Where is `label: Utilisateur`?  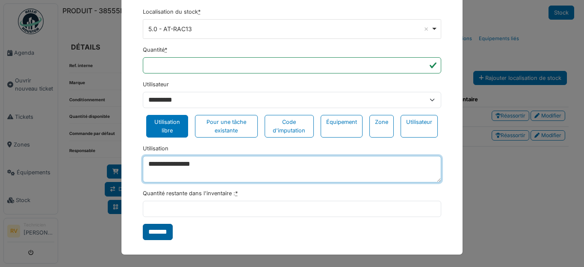
label: Utilisateur is located at coordinates (156, 84).